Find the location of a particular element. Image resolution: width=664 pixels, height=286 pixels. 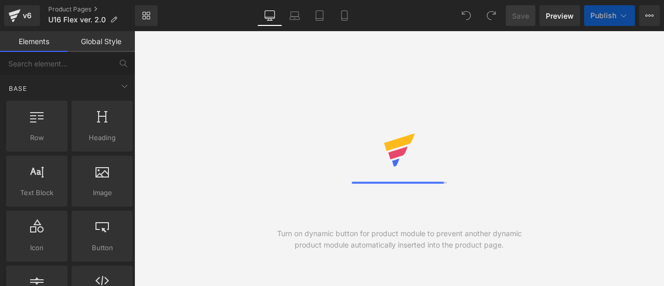

span: Button is located at coordinates (102, 247).